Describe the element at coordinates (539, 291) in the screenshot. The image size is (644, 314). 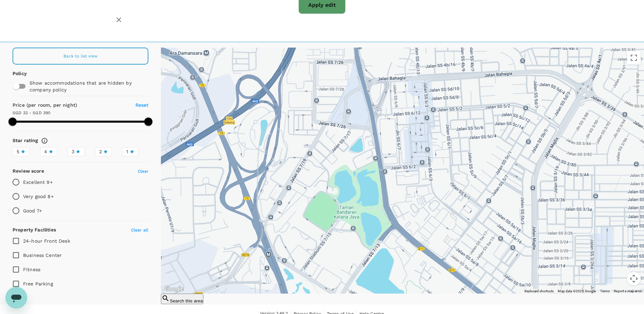
I see `button: Keyboard shortcuts` at that location.